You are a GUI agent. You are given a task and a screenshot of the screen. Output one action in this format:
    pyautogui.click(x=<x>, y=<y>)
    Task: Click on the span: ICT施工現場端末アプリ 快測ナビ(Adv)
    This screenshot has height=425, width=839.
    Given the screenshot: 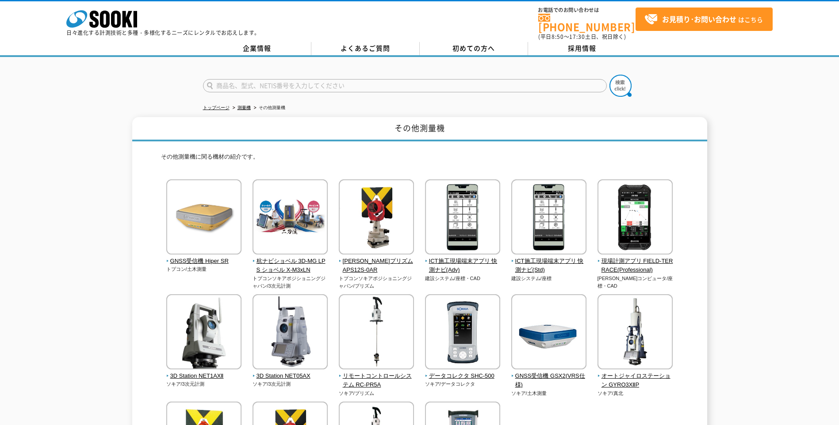 What is the action you would take?
    pyautogui.click(x=462, y=266)
    